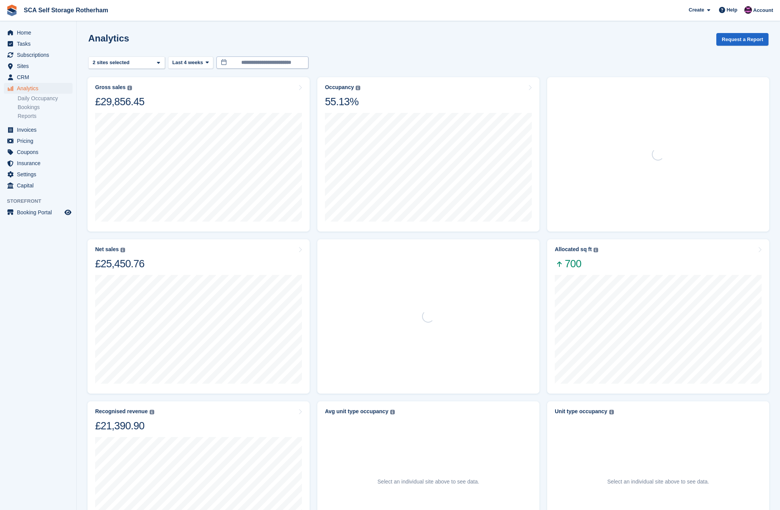 Image resolution: width=780 pixels, height=510 pixels. Describe the element at coordinates (121, 411) in the screenshot. I see `div: Recognised revenue` at that location.